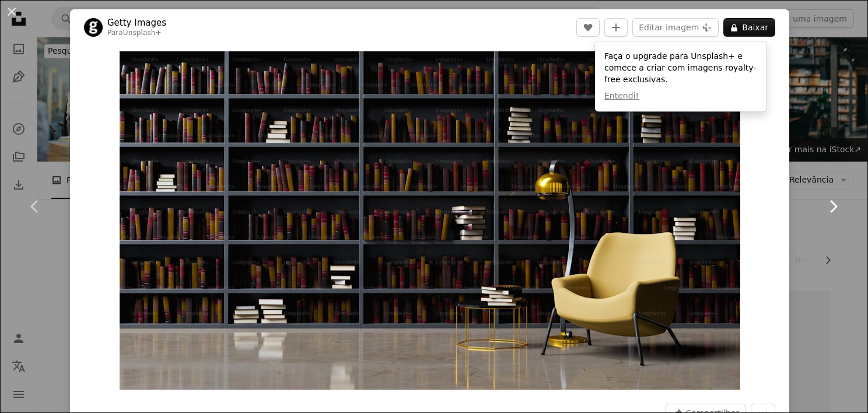 This screenshot has width=868, height=413. What do you see at coordinates (93, 28) in the screenshot?
I see `img: Ir para o perfil de Getty Images` at bounding box center [93, 28].